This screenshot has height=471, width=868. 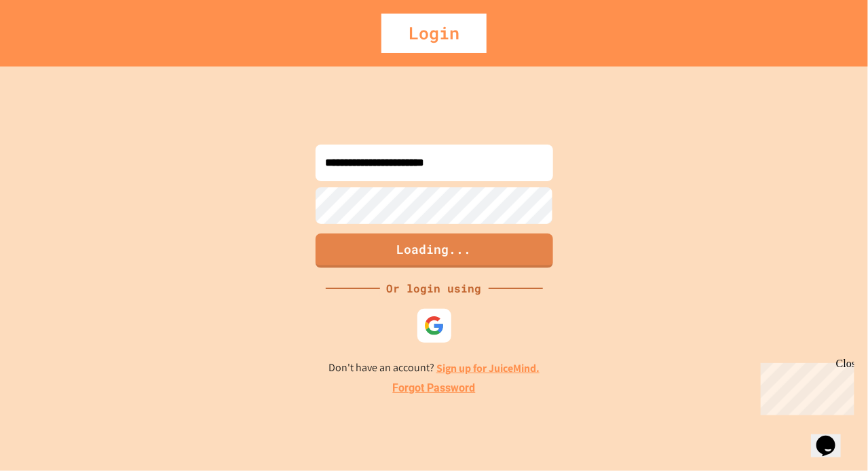 What do you see at coordinates (434, 326) in the screenshot?
I see `img: google-icon.svg` at bounding box center [434, 326].